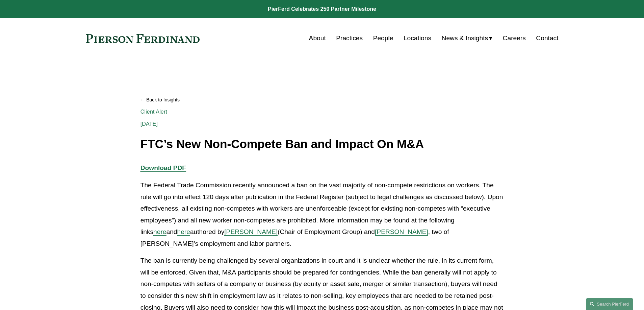  What do you see at coordinates (609, 304) in the screenshot?
I see `a: Search this site` at bounding box center [609, 304].